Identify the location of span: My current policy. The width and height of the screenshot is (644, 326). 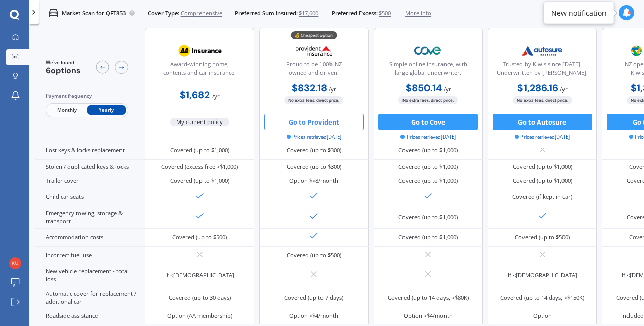
(200, 122).